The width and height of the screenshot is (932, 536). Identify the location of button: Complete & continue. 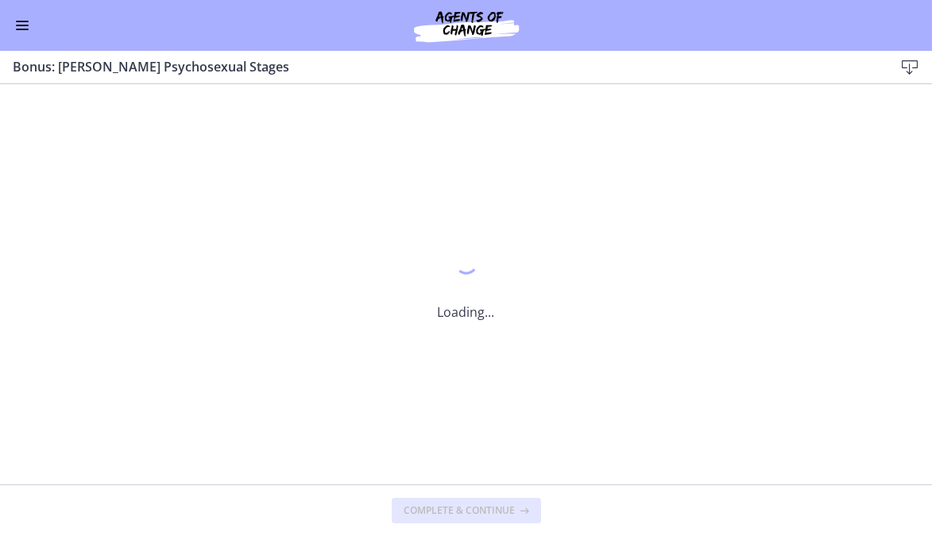
(466, 511).